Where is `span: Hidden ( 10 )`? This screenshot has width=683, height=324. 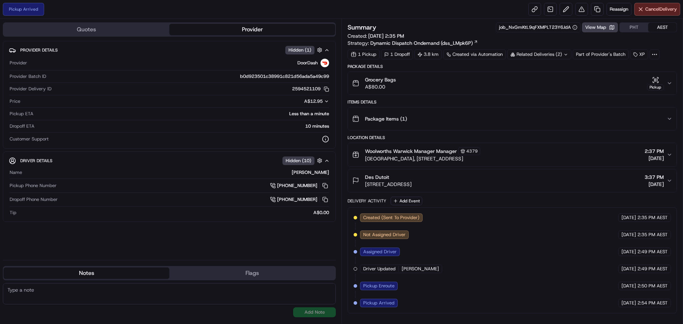 span: Hidden ( 10 ) is located at coordinates (299, 161).